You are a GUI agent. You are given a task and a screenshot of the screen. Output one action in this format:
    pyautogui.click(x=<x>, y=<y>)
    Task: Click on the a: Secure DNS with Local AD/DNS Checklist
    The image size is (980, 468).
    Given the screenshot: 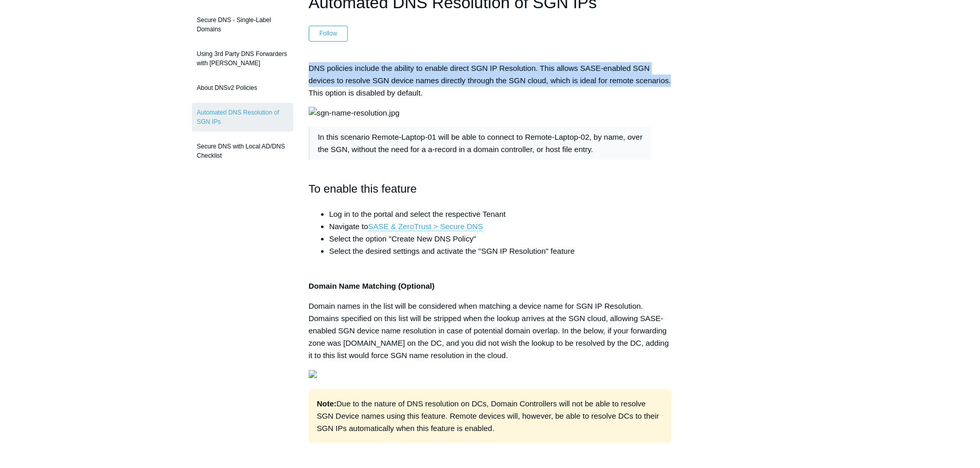 What is the action you would take?
    pyautogui.click(x=242, y=151)
    